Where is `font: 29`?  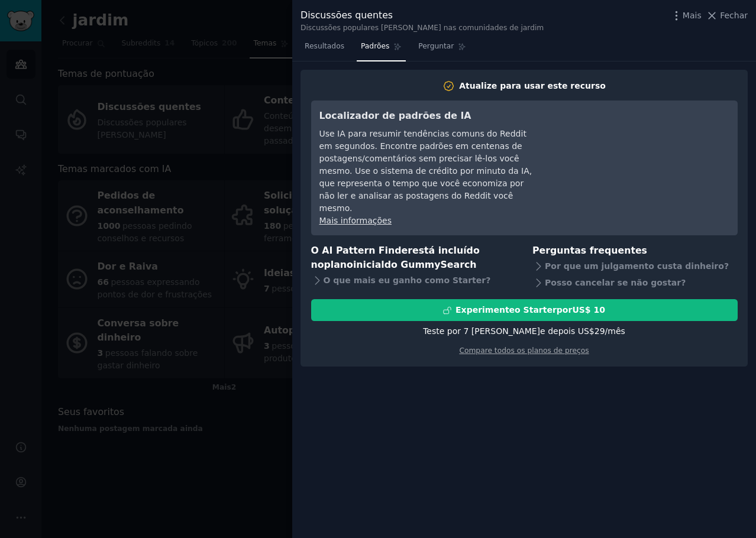 font: 29 is located at coordinates (600, 331).